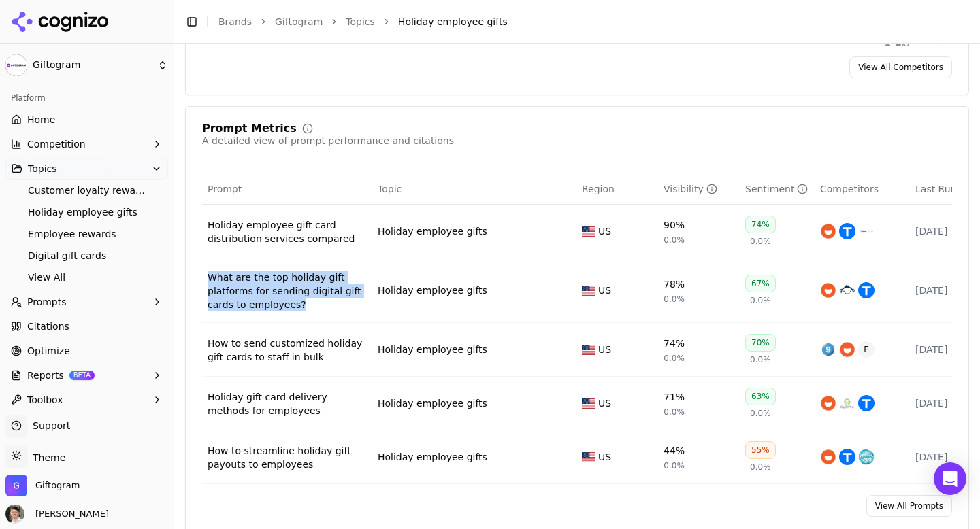 The width and height of the screenshot is (980, 529). I want to click on span: Topics, so click(43, 169).